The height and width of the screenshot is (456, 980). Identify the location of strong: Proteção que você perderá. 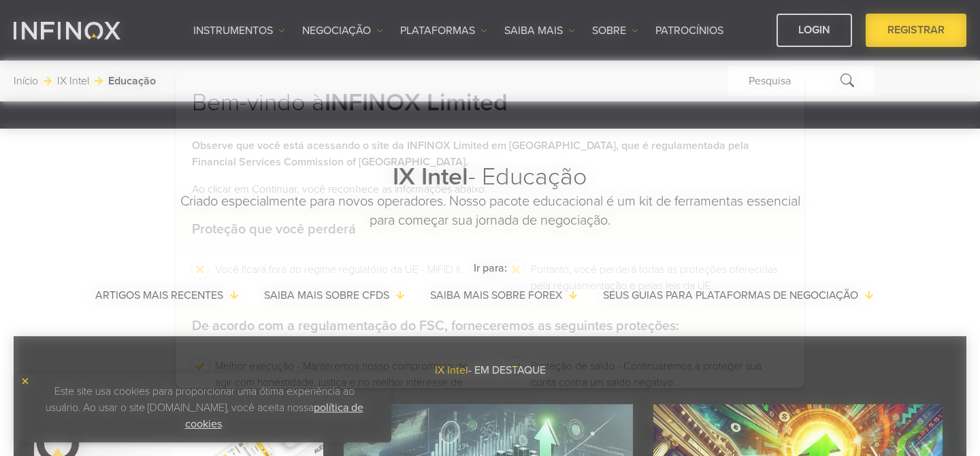
(274, 229).